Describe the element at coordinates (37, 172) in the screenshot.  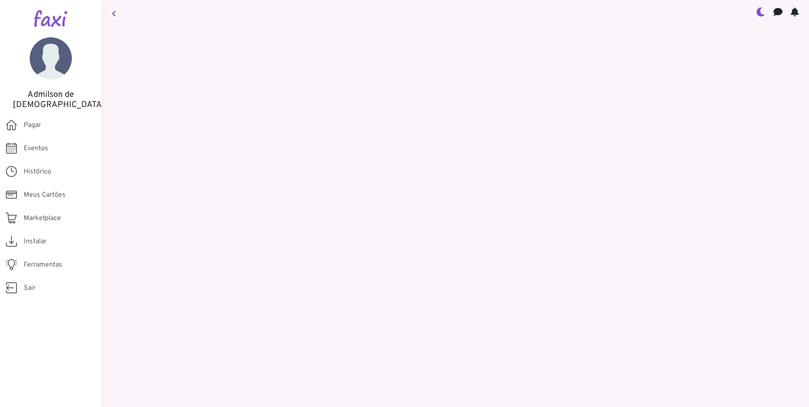
I see `span: Histórico` at that location.